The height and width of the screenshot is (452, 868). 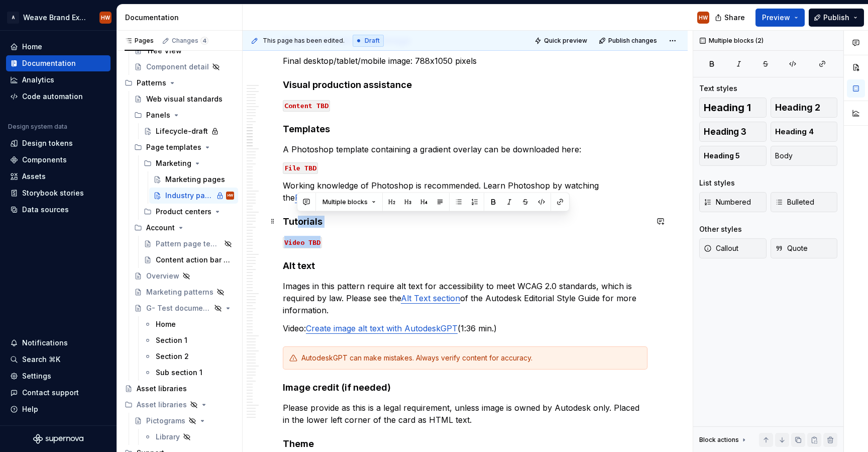 I want to click on div: List styles, so click(x=717, y=183).